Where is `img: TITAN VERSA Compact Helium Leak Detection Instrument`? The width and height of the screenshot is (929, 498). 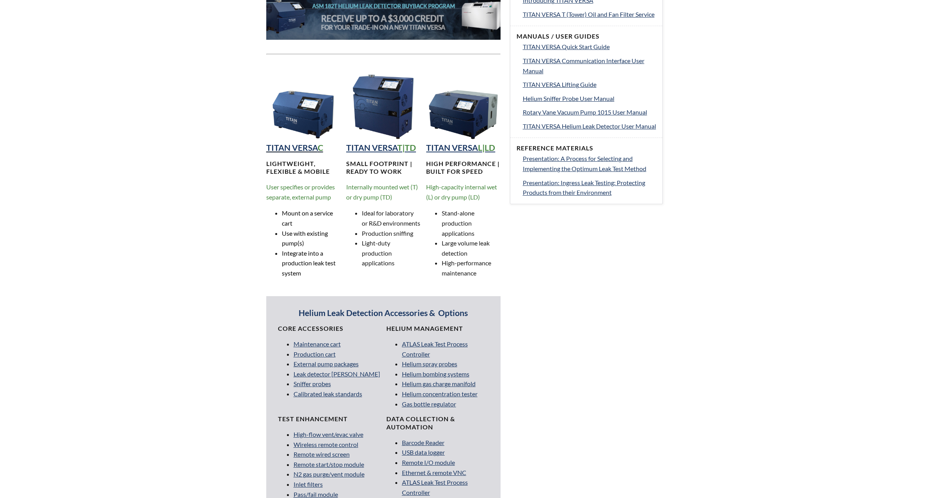
img: TITAN VERSA Compact Helium Leak Detection Instrument is located at coordinates (303, 103).